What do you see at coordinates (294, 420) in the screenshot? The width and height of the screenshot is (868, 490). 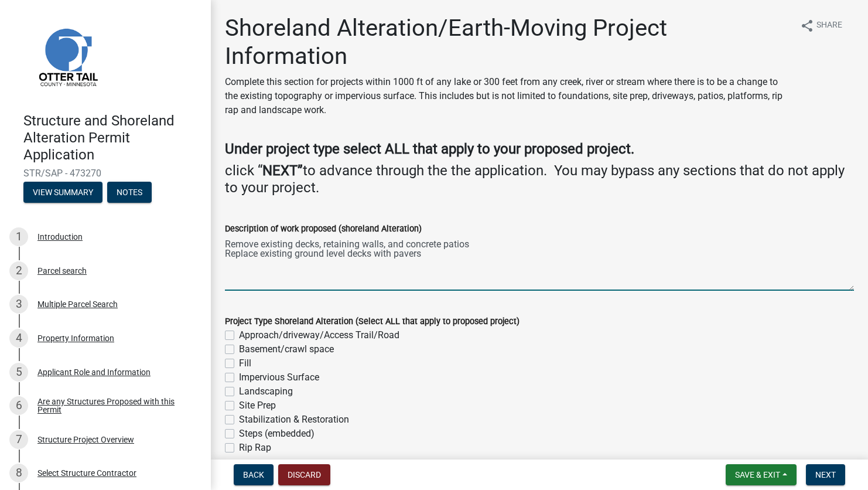 I see `label: Stabilization & Restoration` at bounding box center [294, 420].